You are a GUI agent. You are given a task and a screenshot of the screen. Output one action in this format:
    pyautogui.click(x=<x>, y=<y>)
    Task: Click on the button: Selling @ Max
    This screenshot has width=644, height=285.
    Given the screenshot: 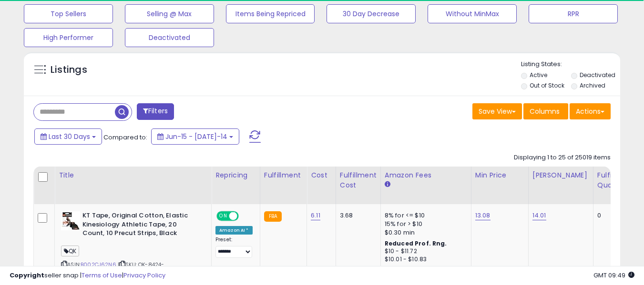 What is the action you would take?
    pyautogui.click(x=170, y=13)
    